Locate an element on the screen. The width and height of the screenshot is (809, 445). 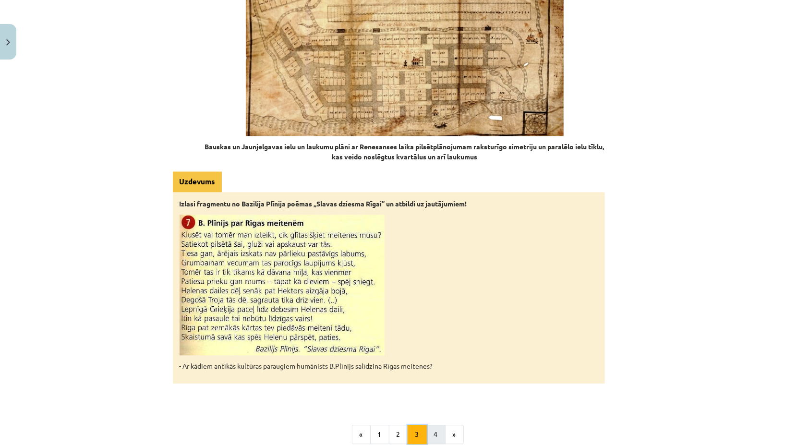
button: 1 is located at coordinates (380, 434).